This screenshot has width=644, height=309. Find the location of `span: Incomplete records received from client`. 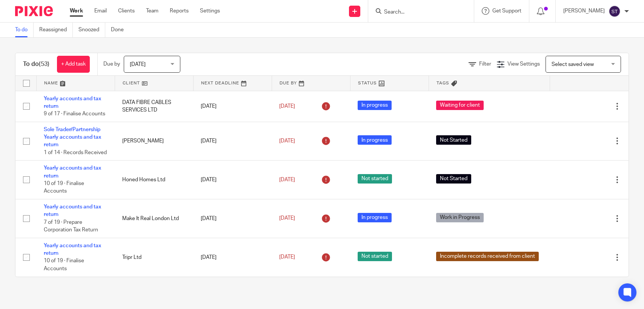

span: Incomplete records received from client is located at coordinates (487, 256).